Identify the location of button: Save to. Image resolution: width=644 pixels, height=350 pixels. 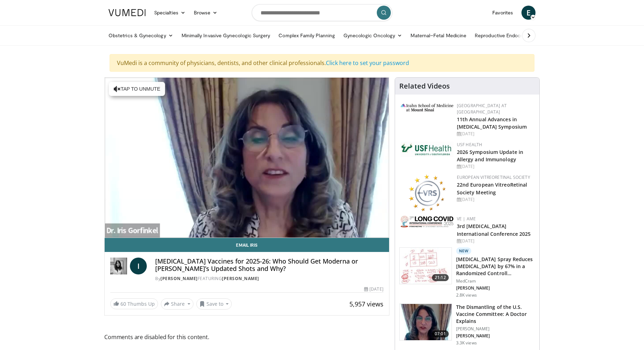
(214, 304).